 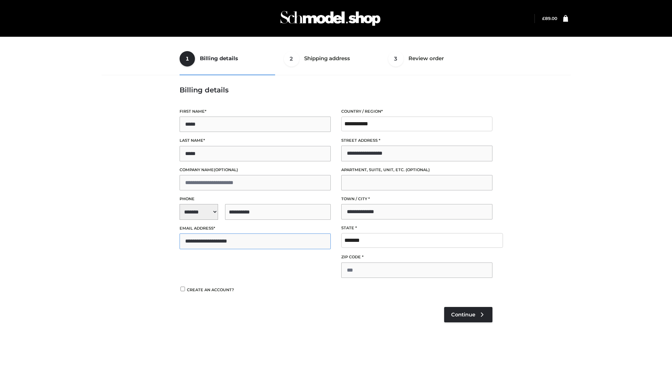 I want to click on h3: Billing details, so click(x=336, y=90).